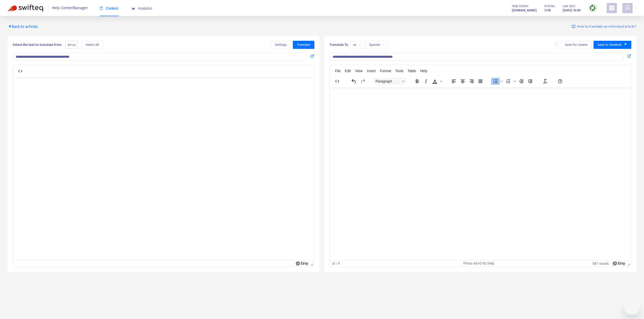 This screenshot has height=319, width=644. Describe the element at coordinates (424, 71) in the screenshot. I see `span: Help` at that location.